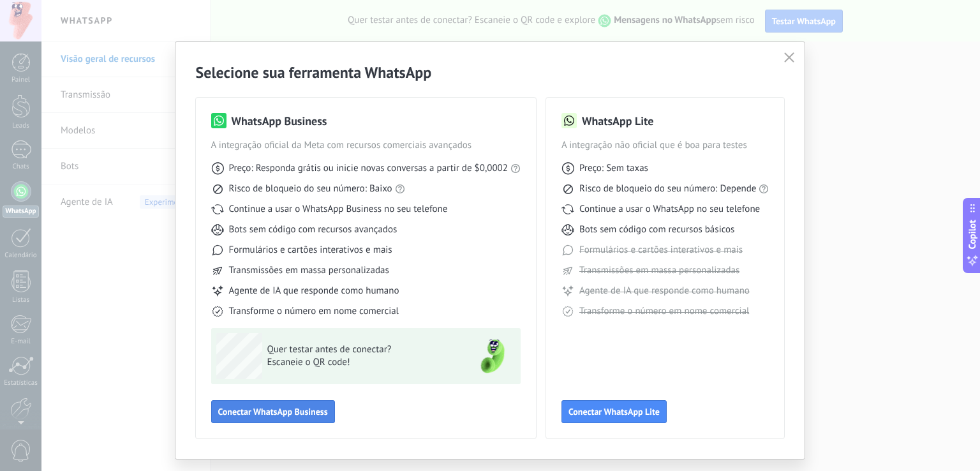  Describe the element at coordinates (273, 412) in the screenshot. I see `button: Conectar WhatsApp Business` at that location.